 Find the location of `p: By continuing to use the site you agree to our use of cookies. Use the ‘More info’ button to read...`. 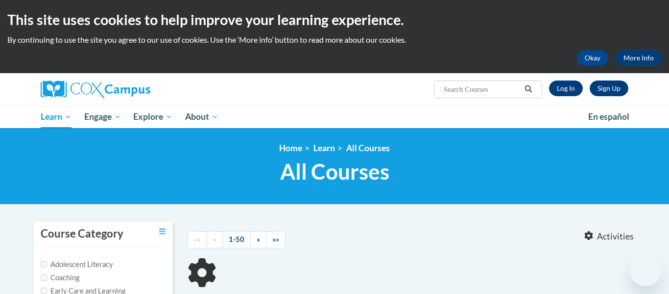

p: By continuing to use the site you agree to our use of cookies. Use the ‘More info’ button to read... is located at coordinates (335, 40).